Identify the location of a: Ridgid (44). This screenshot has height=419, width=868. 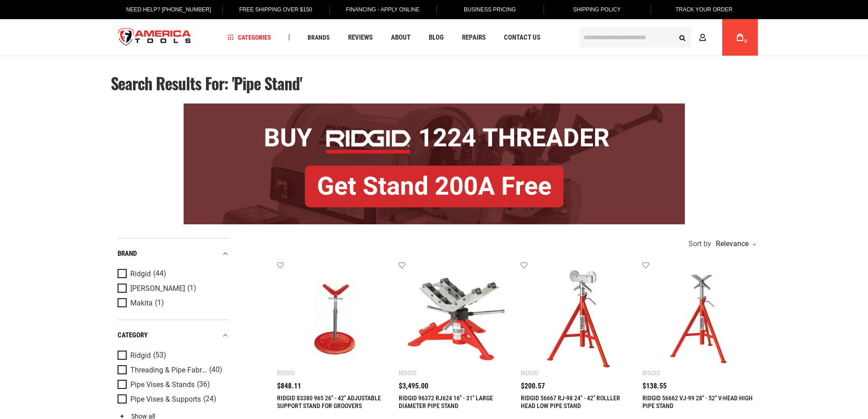
(172, 274).